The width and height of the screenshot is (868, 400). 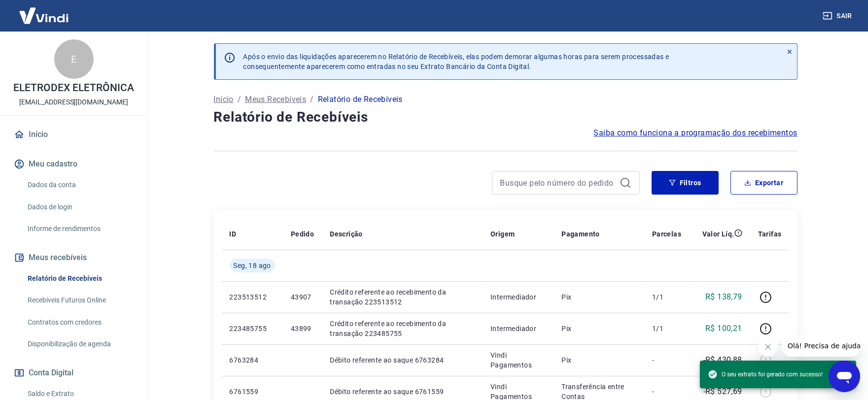 What do you see at coordinates (839, 16) in the screenshot?
I see `button: Sair` at bounding box center [839, 16].